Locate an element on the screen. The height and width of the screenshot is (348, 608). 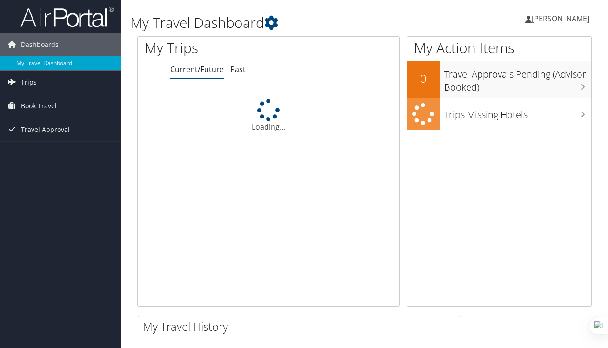
a: Trips Missing Hotels is located at coordinates (499, 114).